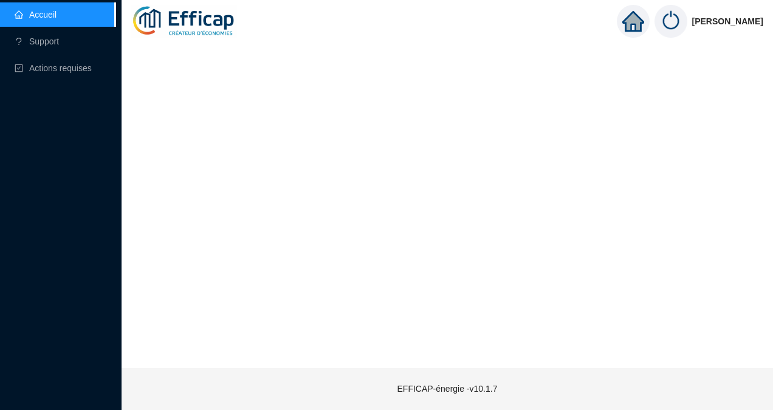  I want to click on img: power, so click(671, 21).